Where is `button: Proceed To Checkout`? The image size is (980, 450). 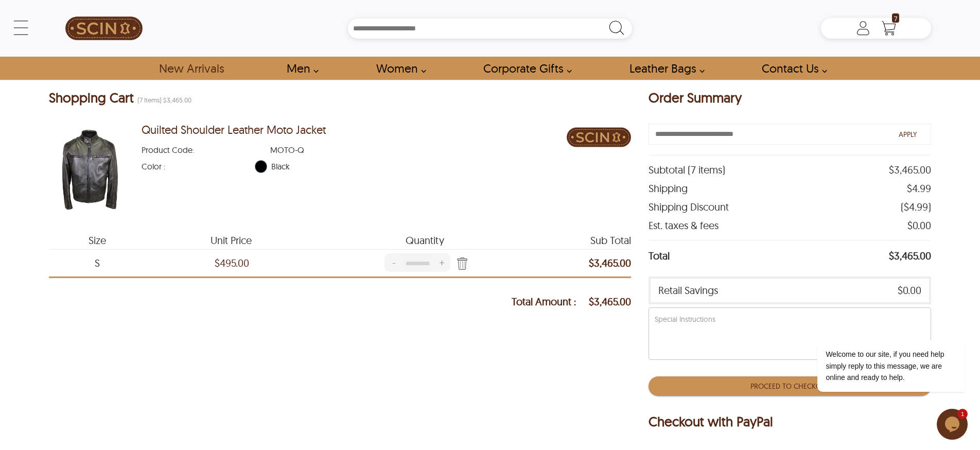
button: Proceed To Checkout is located at coordinates (789, 386).